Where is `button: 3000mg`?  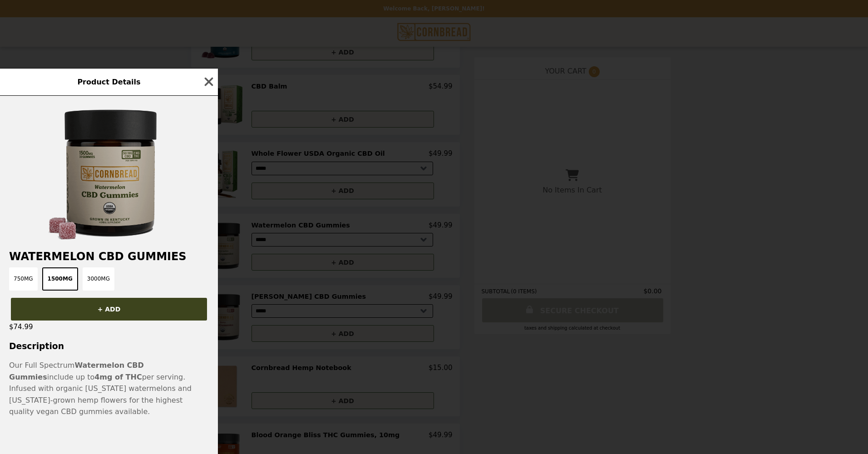
button: 3000mg is located at coordinates (98, 279).